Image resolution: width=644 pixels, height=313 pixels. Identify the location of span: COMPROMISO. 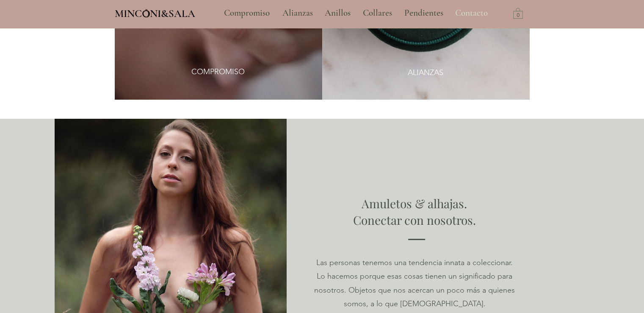
(218, 71).